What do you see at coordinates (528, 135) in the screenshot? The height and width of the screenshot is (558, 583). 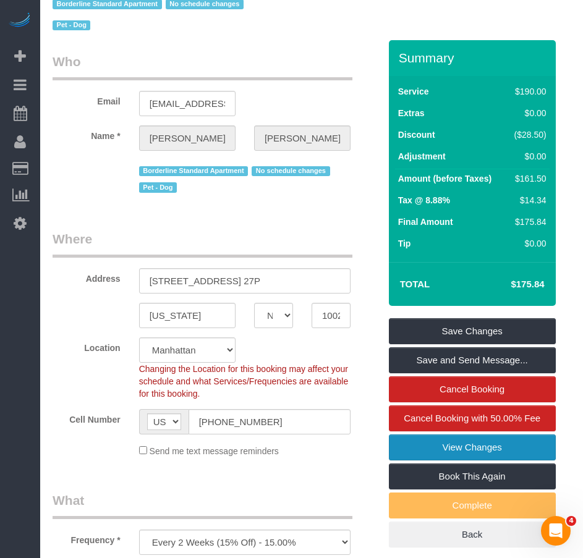 I see `div: ($28.50)` at bounding box center [528, 135].